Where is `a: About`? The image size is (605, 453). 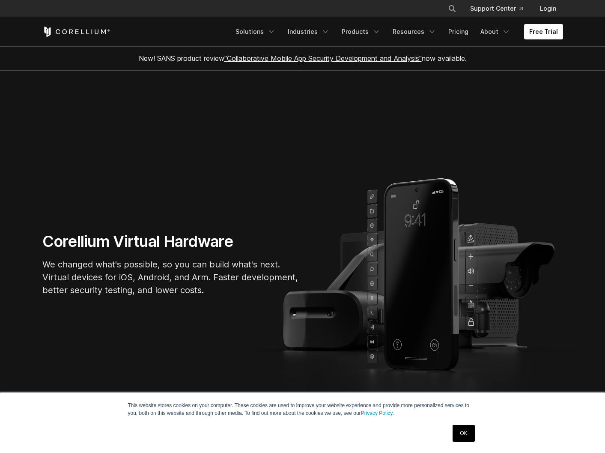
a: About is located at coordinates (496, 32).